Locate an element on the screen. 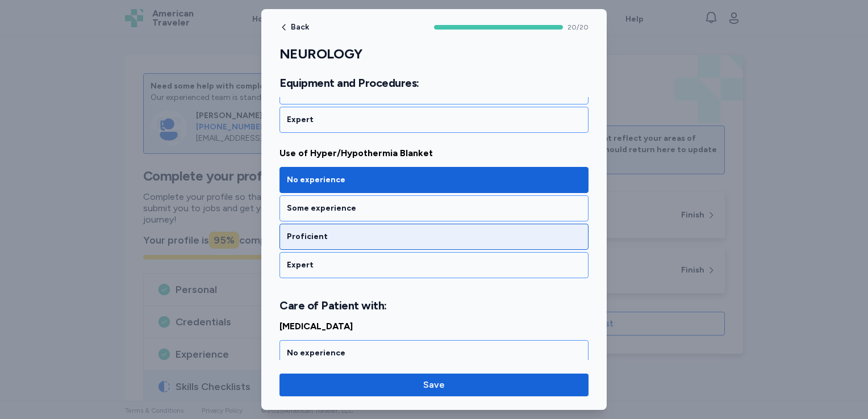 The width and height of the screenshot is (868, 419). h2: Care of Patient with: is located at coordinates (434, 306).